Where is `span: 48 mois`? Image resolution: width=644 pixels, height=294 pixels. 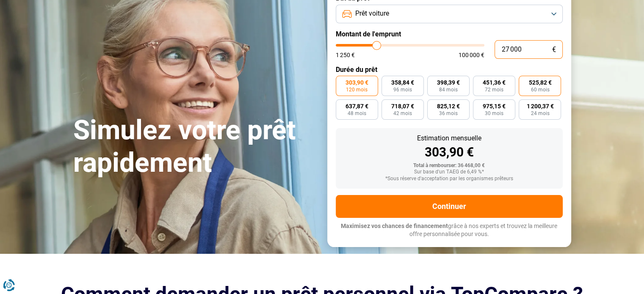 span: 48 mois is located at coordinates (357, 114).